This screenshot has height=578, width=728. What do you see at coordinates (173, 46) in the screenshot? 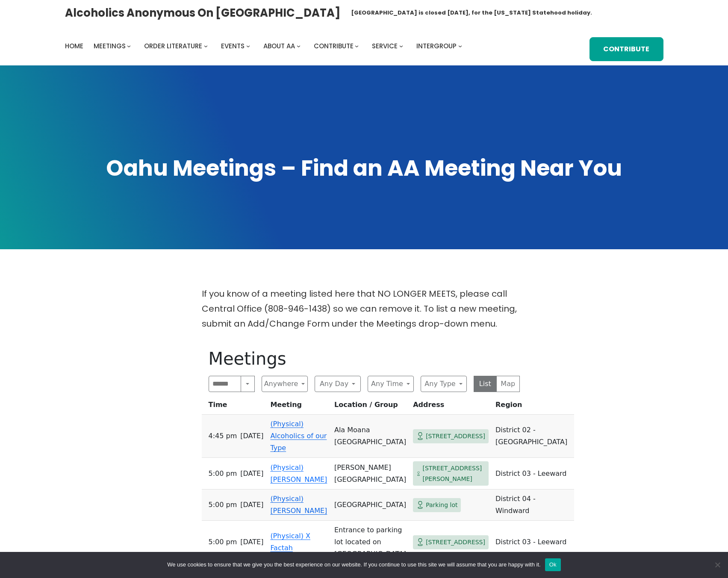
I see `span: Order Literature` at bounding box center [173, 46].